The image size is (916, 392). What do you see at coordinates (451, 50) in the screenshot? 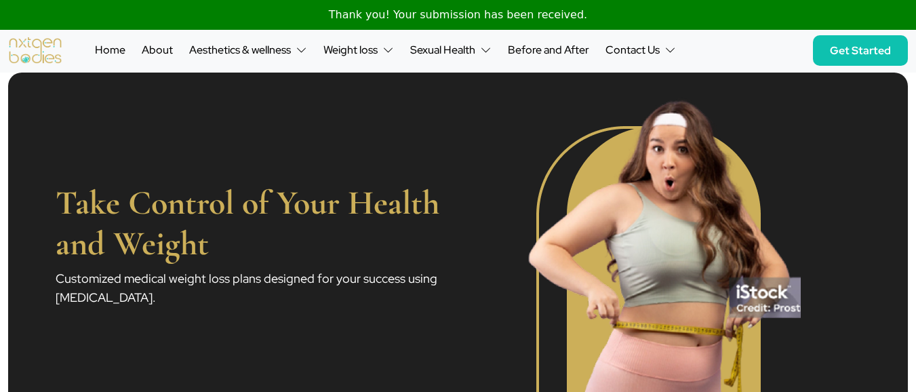
I see `button: Sexual Health` at bounding box center [451, 50].